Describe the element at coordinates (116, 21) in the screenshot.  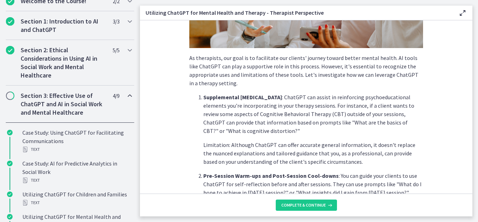
I see `span: 3 / 3` at that location.